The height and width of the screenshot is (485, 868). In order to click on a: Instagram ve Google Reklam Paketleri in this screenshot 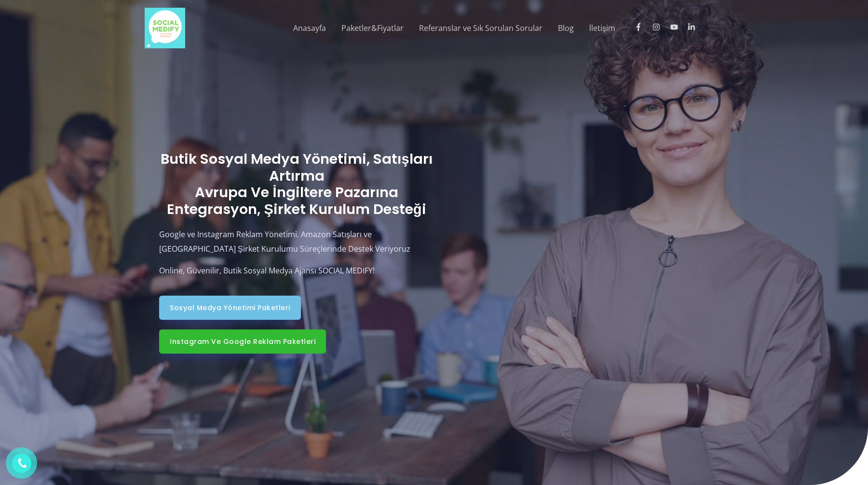, I will do `click(243, 341)`.